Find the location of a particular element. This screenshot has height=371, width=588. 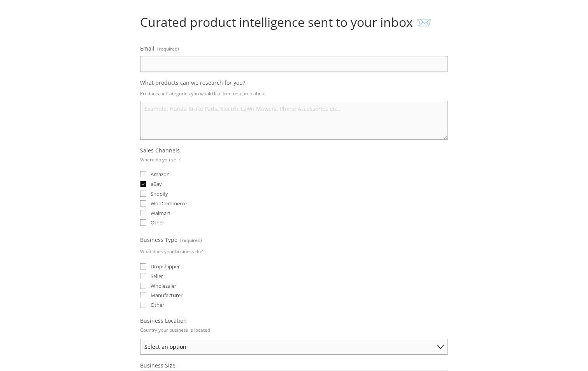

input: WooCommerce is located at coordinates (143, 203).